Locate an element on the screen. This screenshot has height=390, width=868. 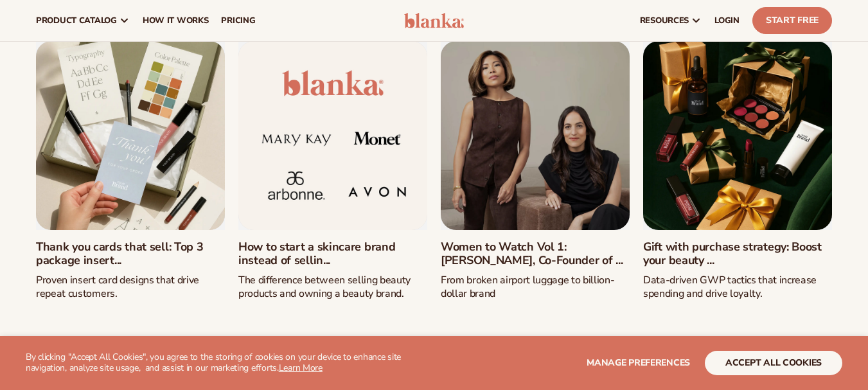
span: How It Works is located at coordinates (176, 21).